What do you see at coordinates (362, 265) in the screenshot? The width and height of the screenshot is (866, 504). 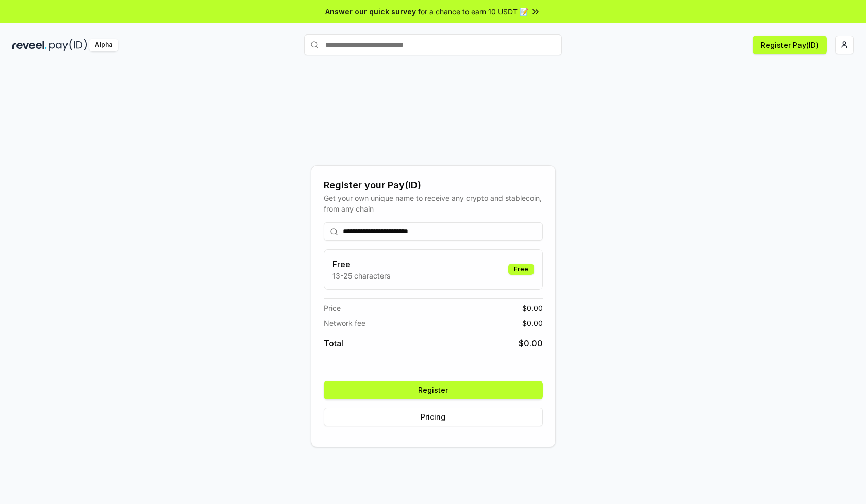 I see `h3: Free` at bounding box center [362, 265].